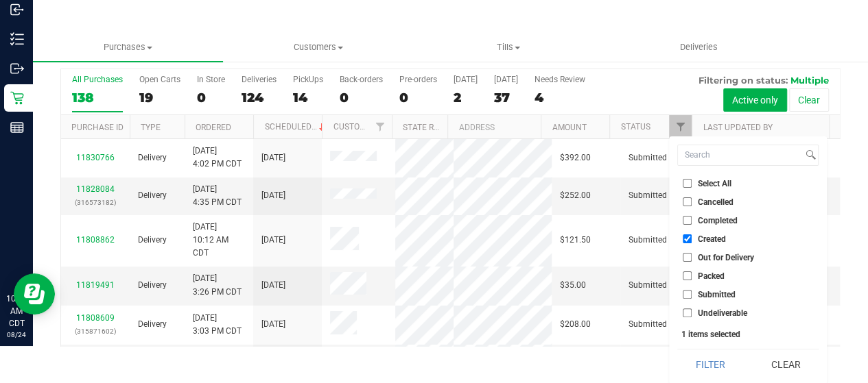  Describe the element at coordinates (16, 311) in the screenshot. I see `p: 10:54 AM CDT` at that location.